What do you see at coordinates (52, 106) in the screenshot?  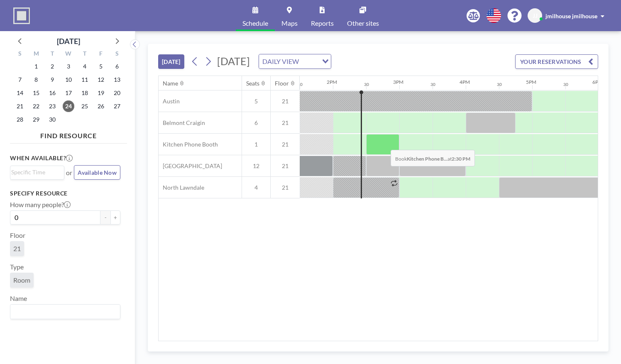 I see `span: Tuesday, September 23, 2025` at bounding box center [52, 106].